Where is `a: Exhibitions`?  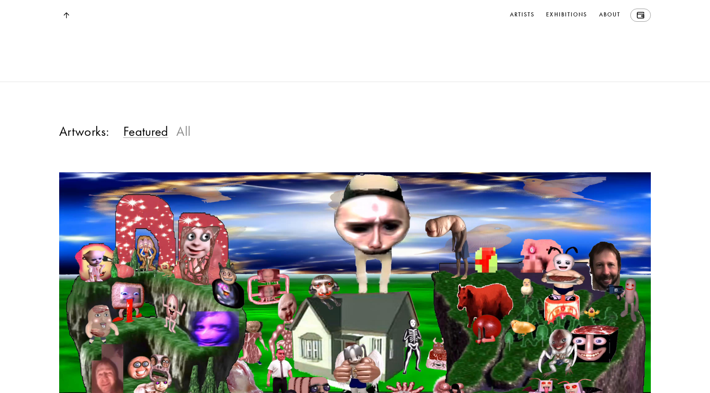
a: Exhibitions is located at coordinates (566, 15).